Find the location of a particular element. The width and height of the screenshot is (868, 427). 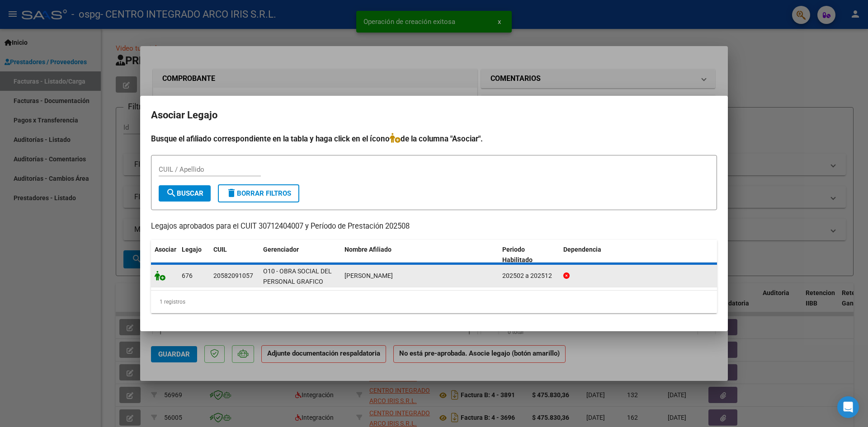

span: Dependencia is located at coordinates (583, 250).